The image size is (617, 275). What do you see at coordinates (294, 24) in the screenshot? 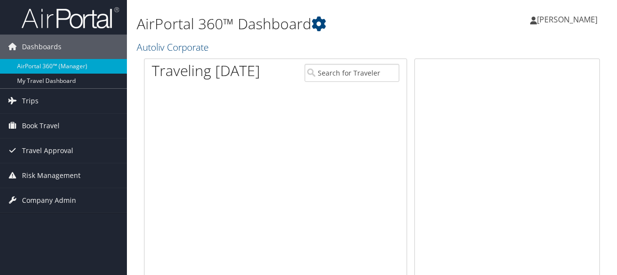
I see `h1: AirPortal 360™ Dashboard` at bounding box center [294, 24].